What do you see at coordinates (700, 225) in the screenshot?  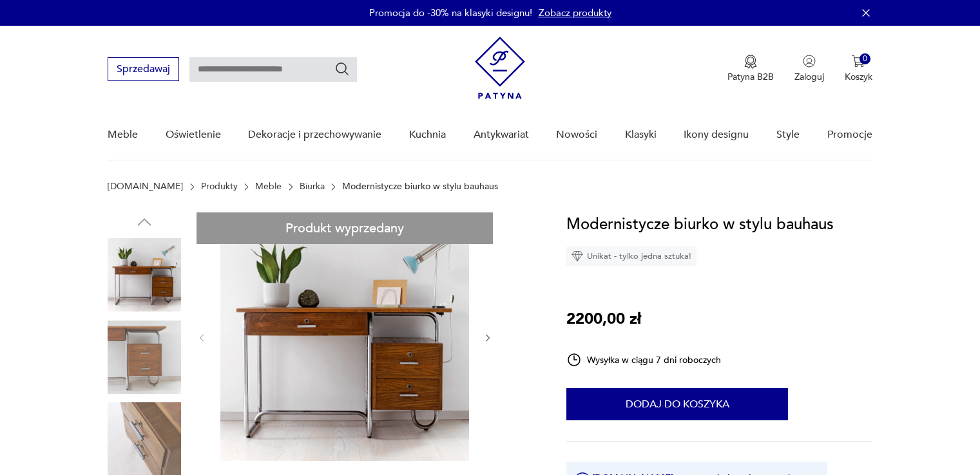 I see `h1: Modernistycze biurko w stylu bauhaus` at bounding box center [700, 225].